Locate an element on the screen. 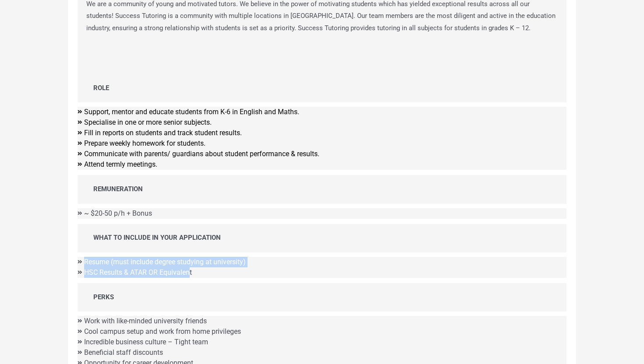 The image size is (644, 364). li: ~ $20-50 p/h + Bonus is located at coordinates (322, 213).